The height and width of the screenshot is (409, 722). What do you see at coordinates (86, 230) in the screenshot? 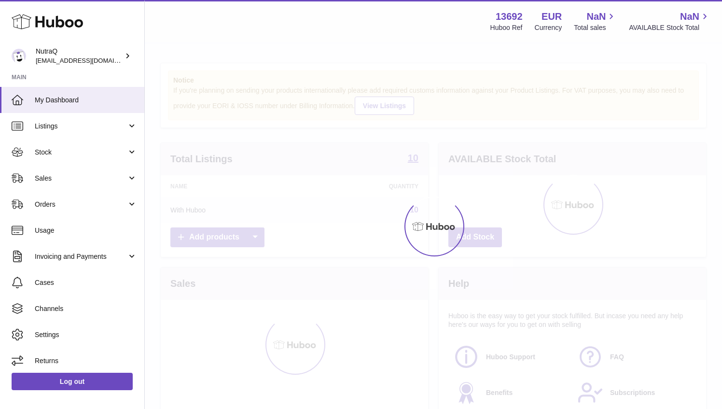
I see `span: Usage` at bounding box center [86, 230].